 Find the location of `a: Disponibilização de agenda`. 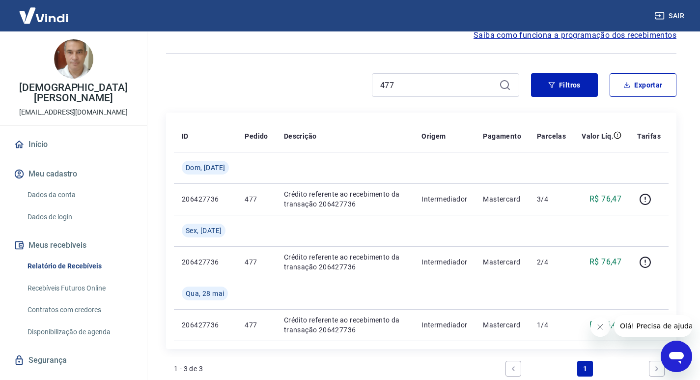

a: Disponibilização de agenda is located at coordinates (79, 332).